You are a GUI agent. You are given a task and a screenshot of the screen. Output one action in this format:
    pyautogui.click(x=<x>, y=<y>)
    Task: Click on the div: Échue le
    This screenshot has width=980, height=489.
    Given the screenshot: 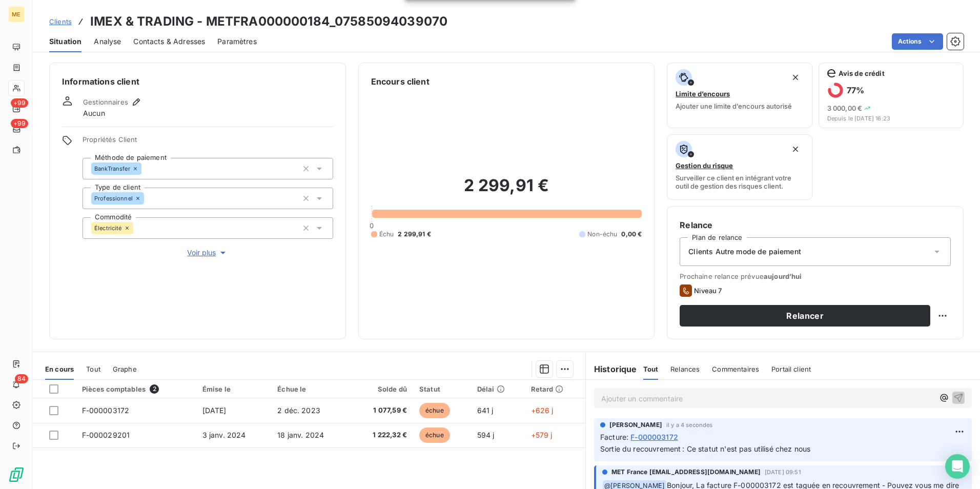 What is the action you would take?
    pyautogui.click(x=311, y=389)
    